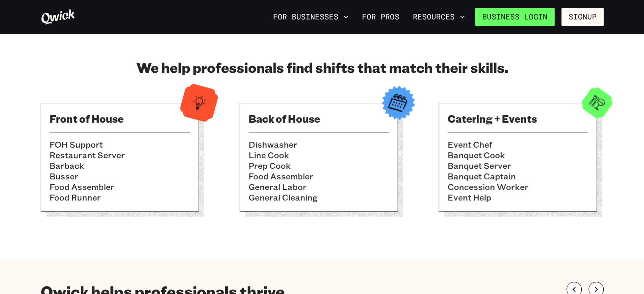 This screenshot has height=294, width=644. What do you see at coordinates (438, 17) in the screenshot?
I see `button: Resources` at bounding box center [438, 17].